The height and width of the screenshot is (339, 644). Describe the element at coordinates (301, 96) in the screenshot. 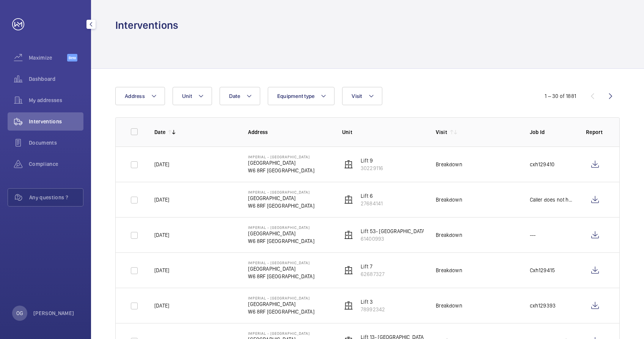

I see `button: Equipment type` at that location.